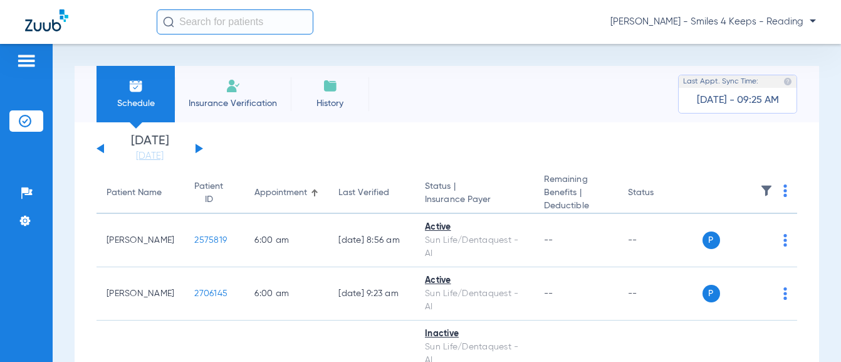 The image size is (841, 362). What do you see at coordinates (235, 22) in the screenshot?
I see `input: Search for patients` at bounding box center [235, 22].